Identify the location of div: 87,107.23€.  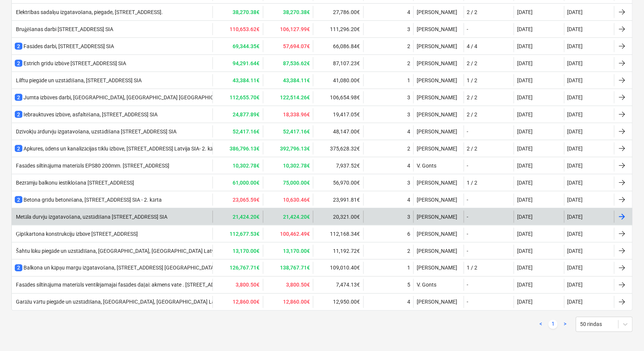
(338, 63).